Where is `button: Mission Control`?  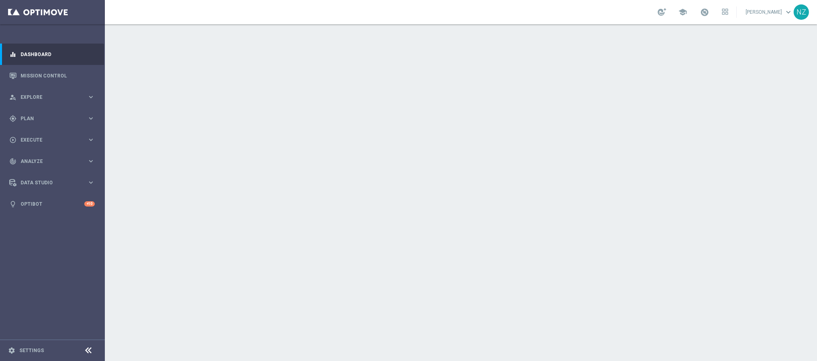
button: Mission Control is located at coordinates (52, 76).